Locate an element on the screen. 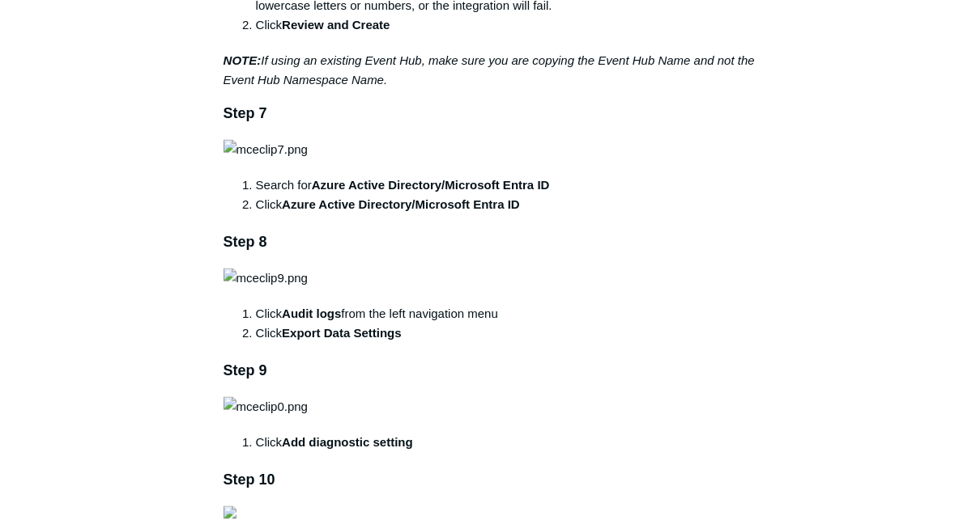 The height and width of the screenshot is (520, 980). li: Search for is located at coordinates (506, 185).